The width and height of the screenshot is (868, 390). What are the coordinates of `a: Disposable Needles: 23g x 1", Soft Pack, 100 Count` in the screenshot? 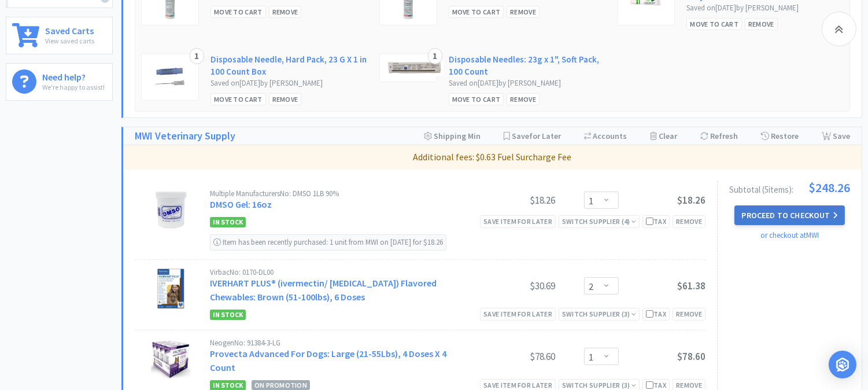 It's located at (527, 65).